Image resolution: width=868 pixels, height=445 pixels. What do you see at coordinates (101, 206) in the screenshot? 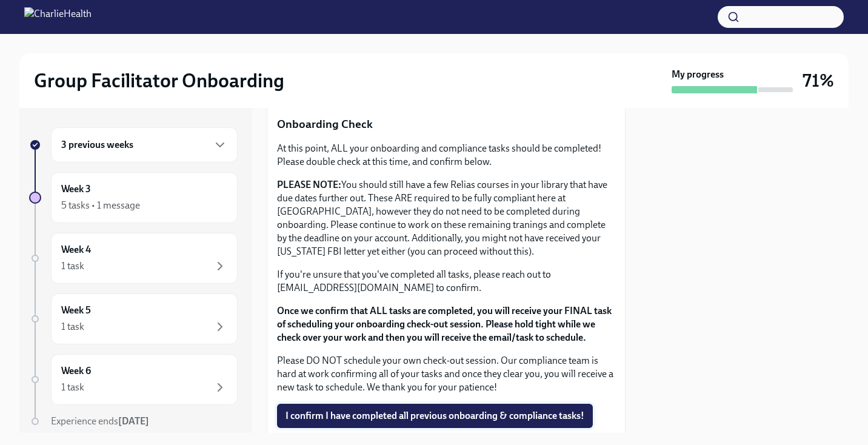
I see `div: 5 tasks • 1 message` at bounding box center [101, 206].